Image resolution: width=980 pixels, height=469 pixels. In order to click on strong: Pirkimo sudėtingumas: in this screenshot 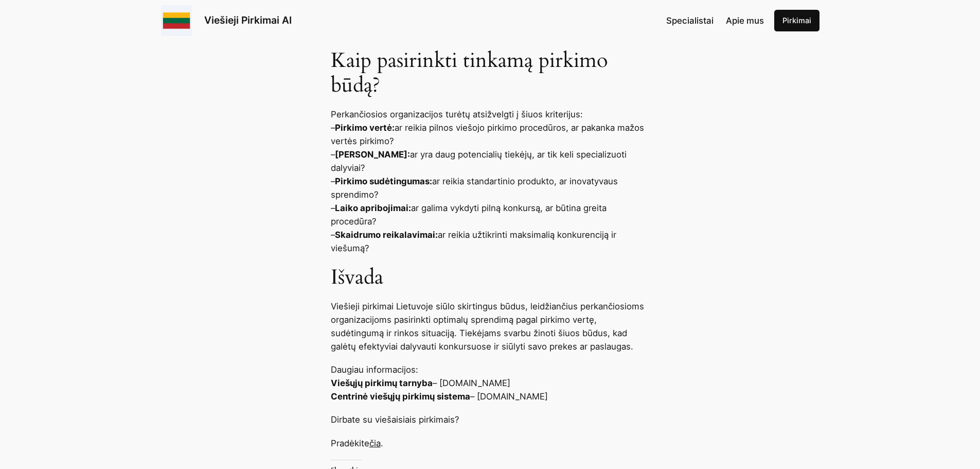, I will do `click(383, 181)`.